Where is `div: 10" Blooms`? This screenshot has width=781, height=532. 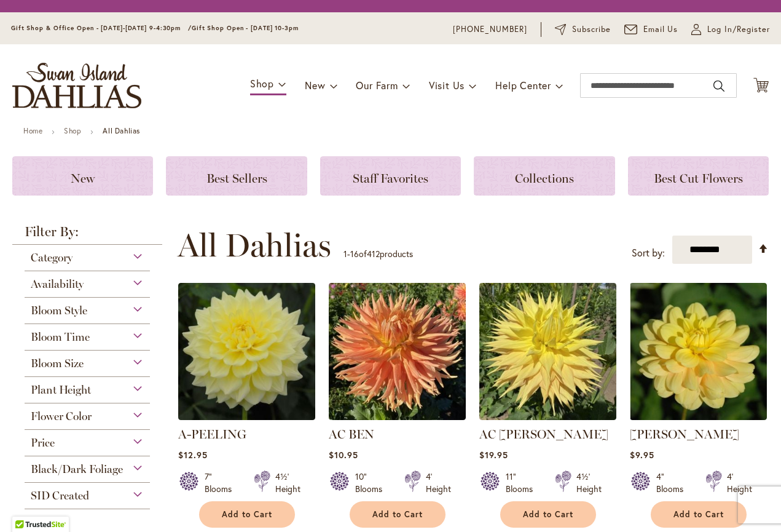 div: 10" Blooms is located at coordinates (372, 482).